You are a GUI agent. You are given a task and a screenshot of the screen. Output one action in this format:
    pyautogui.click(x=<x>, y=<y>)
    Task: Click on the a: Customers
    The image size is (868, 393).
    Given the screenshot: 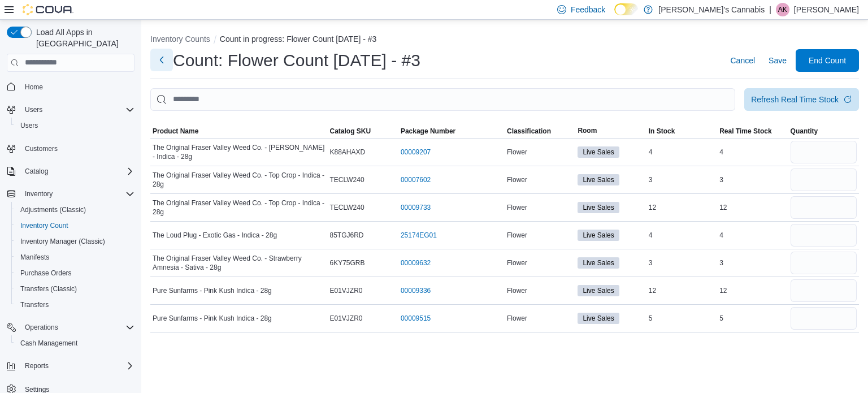 What is the action you would take?
    pyautogui.click(x=41, y=149)
    